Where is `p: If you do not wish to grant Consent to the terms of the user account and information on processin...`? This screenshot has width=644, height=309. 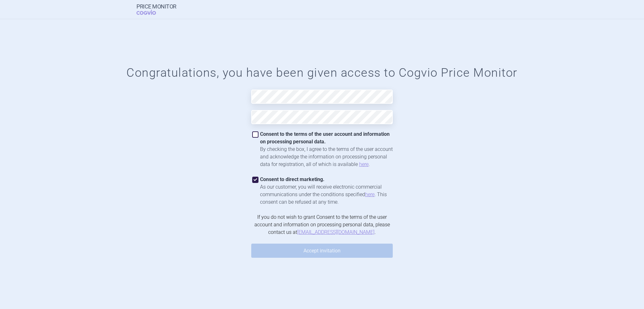
p: If you do not wish to grant Consent to the terms of the user account and information on processin... is located at coordinates (322, 225).